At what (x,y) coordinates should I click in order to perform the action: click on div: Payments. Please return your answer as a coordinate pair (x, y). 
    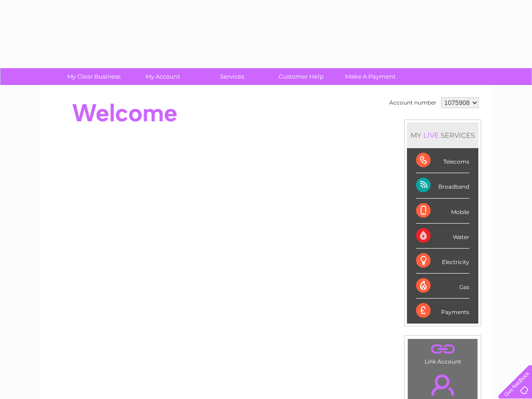
    Looking at the image, I should click on (442, 311).